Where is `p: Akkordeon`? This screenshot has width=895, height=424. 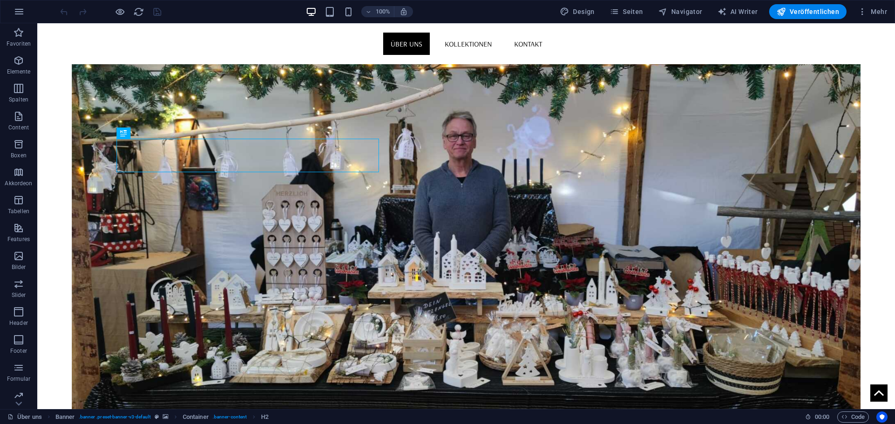 p: Akkordeon is located at coordinates (18, 184).